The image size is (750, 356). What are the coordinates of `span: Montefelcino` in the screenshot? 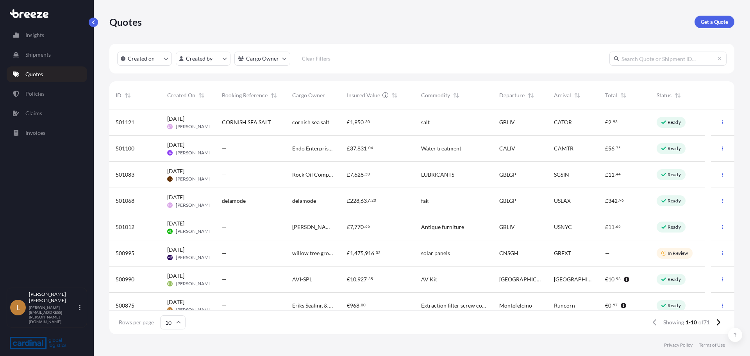 It's located at (516, 306).